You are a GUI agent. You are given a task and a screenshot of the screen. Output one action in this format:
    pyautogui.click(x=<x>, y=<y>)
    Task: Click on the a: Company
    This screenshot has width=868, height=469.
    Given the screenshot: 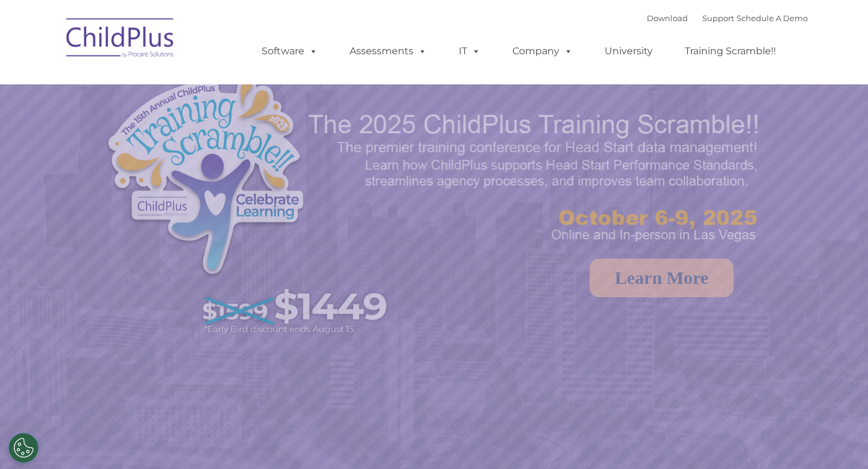 What is the action you would take?
    pyautogui.click(x=543, y=51)
    